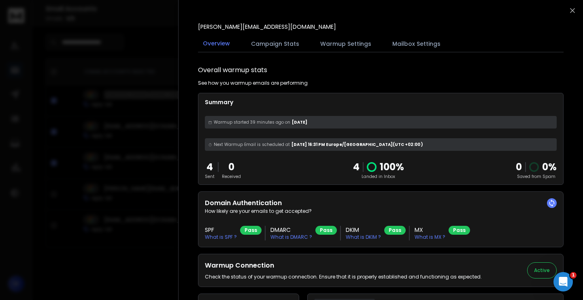  Describe the element at coordinates (343, 277) in the screenshot. I see `p: Check the status of your warmup connection. Ensure that it is properly established and functionin...` at that location.